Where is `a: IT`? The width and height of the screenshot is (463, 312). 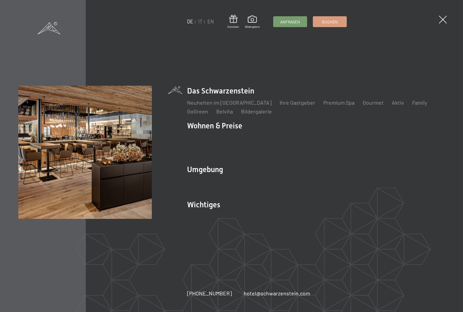
a: IT is located at coordinates (200, 21).